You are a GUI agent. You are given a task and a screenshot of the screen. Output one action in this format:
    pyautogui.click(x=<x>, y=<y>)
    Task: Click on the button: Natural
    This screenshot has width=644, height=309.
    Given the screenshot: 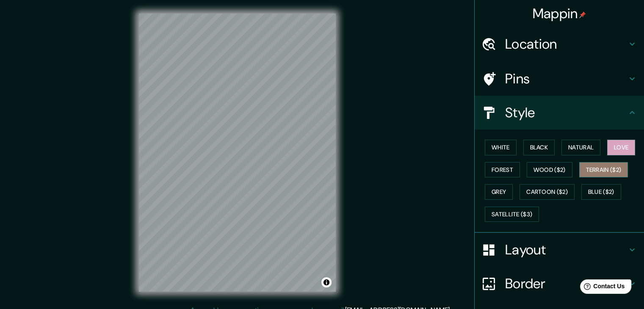 What is the action you would take?
    pyautogui.click(x=581, y=147)
    